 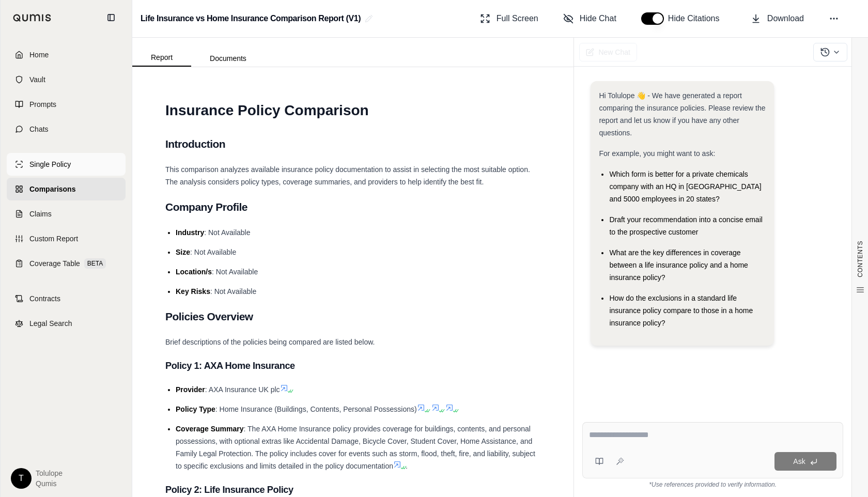 What do you see at coordinates (66, 129) in the screenshot?
I see `a: Chats` at bounding box center [66, 129].